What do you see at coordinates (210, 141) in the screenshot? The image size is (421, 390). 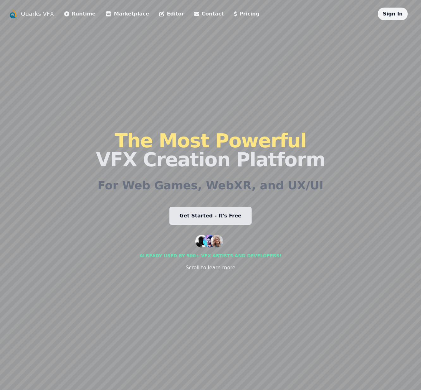 I see `span: The Most Powerful` at bounding box center [210, 141].